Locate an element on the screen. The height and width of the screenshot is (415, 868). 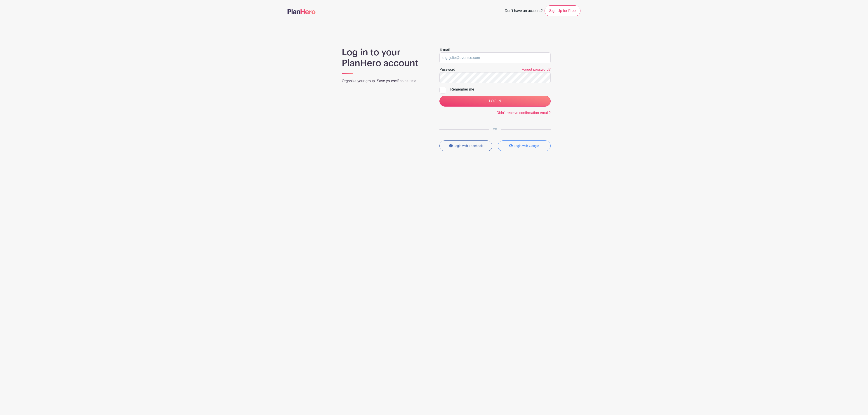
h1: Log in to your PlanHero account is located at coordinates (385, 58).